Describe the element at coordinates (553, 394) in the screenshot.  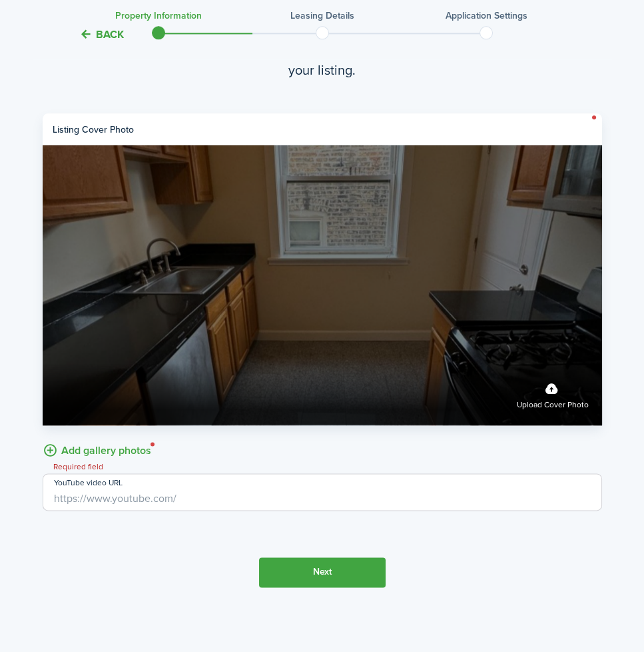
I see `label: Upload cover photo` at that location.